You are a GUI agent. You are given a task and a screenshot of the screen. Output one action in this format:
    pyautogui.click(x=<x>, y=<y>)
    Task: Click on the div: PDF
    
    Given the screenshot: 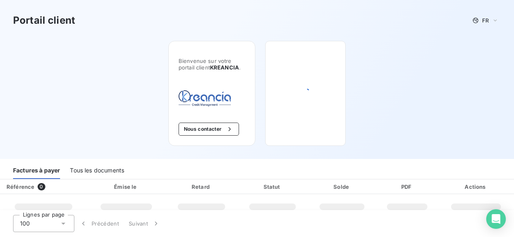 What is the action you would take?
    pyautogui.click(x=407, y=187)
    